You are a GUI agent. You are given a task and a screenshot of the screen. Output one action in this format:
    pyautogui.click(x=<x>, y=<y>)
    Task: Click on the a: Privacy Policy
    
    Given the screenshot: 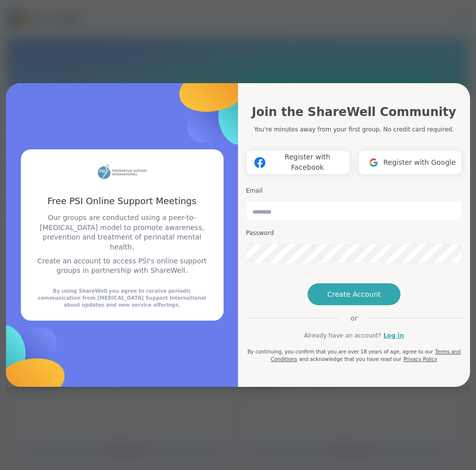 What is the action you would take?
    pyautogui.click(x=421, y=359)
    